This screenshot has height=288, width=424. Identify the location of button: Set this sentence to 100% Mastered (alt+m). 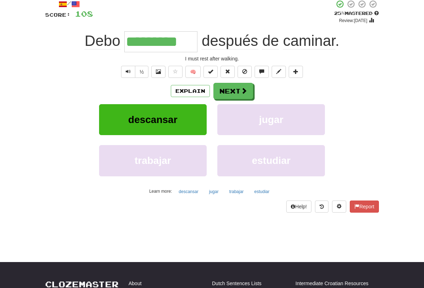
(211, 72).